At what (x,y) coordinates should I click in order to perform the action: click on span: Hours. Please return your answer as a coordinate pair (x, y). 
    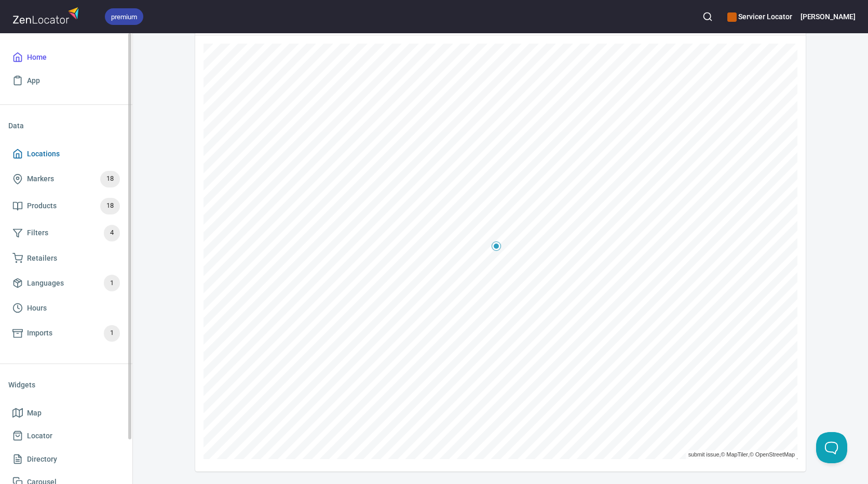
    Looking at the image, I should click on (37, 308).